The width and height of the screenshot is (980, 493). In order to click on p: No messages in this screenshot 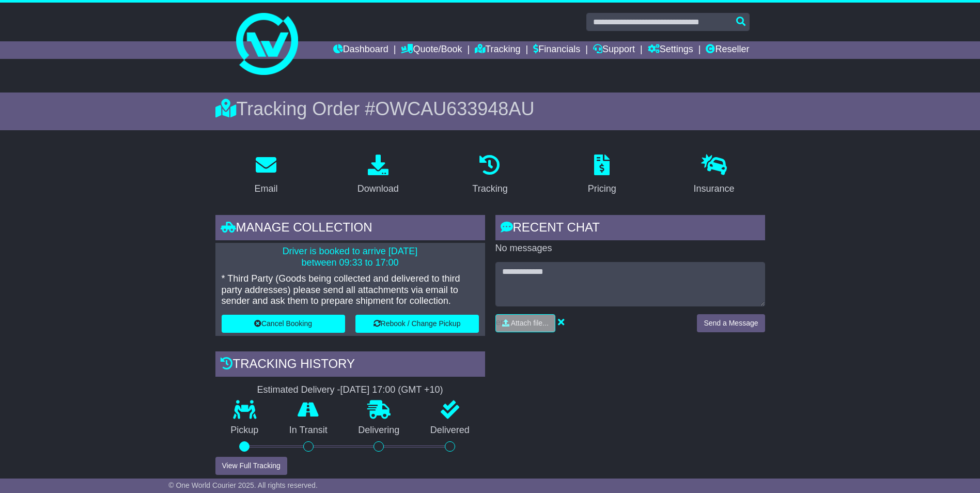, I will do `click(630, 249)`.